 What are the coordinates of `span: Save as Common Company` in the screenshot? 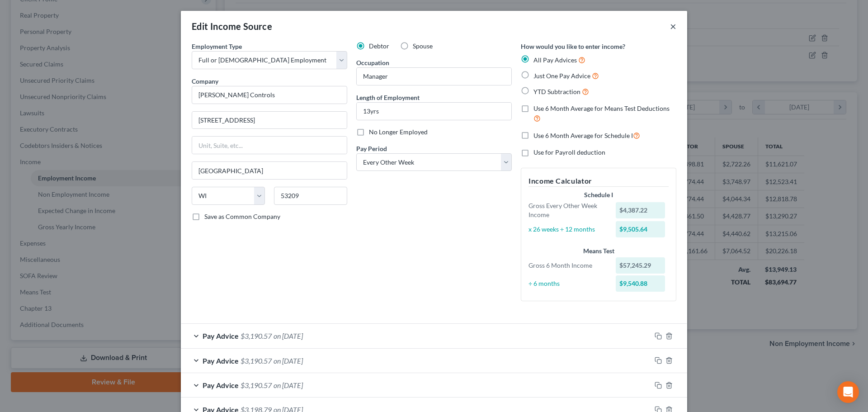 It's located at (242, 216).